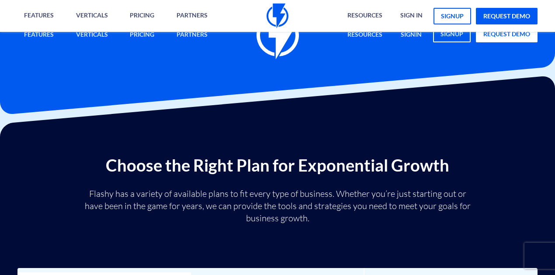  What do you see at coordinates (278, 206) in the screenshot?
I see `p: Flashy has a variety of available plans to fit every type of business. Whether you’re just starti...` at bounding box center [278, 206].